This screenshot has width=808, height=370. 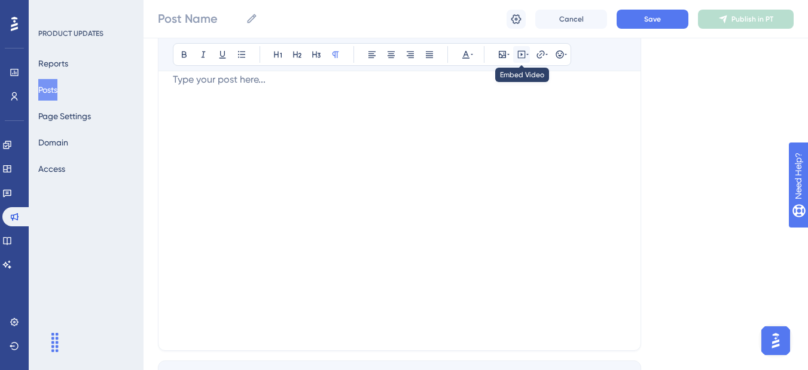 I want to click on button: Save, so click(x=652, y=19).